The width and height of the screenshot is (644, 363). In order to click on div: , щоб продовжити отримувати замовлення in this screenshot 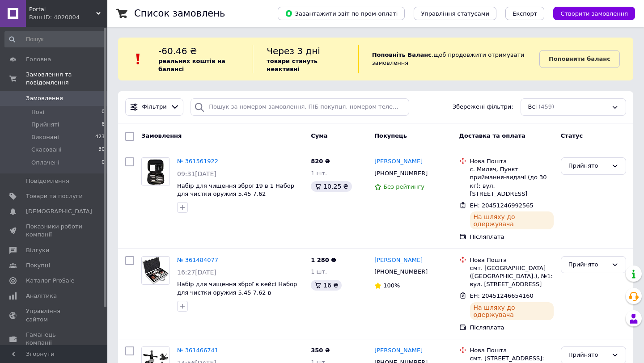, I will do `click(449, 59)`.